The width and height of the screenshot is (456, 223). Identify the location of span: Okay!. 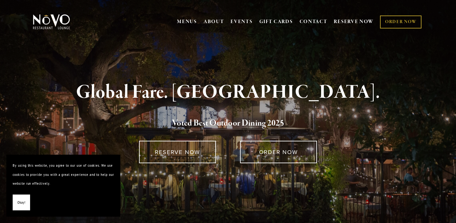
(21, 203).